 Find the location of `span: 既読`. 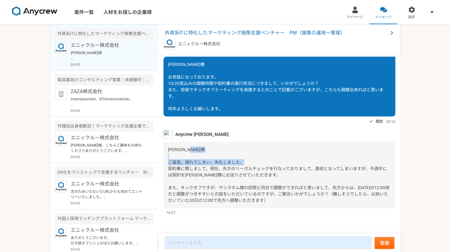

span: 既読 is located at coordinates (379, 121).